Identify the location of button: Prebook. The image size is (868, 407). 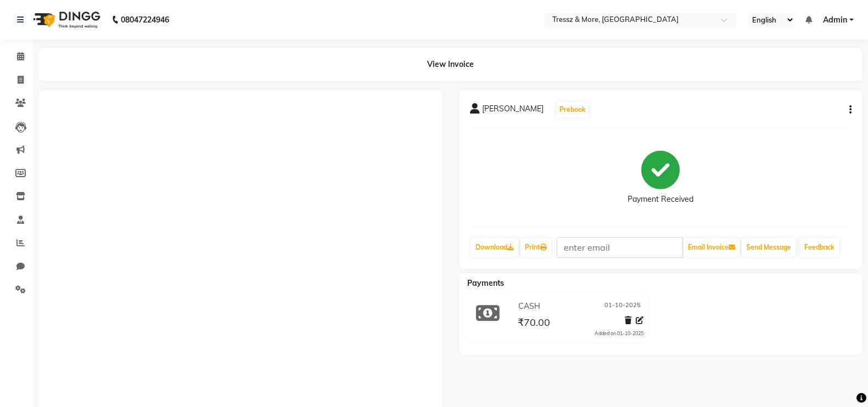
(573, 110).